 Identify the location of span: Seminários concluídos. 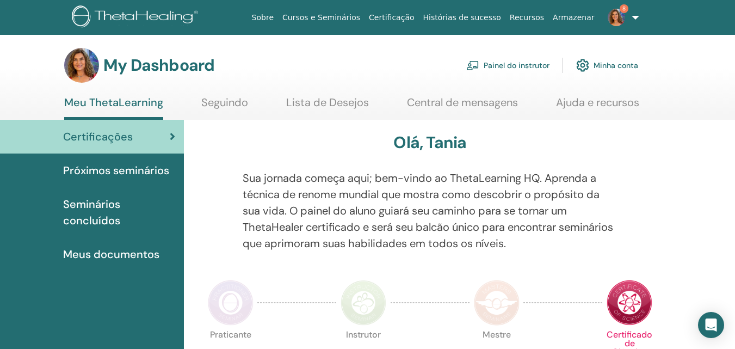
(119, 212).